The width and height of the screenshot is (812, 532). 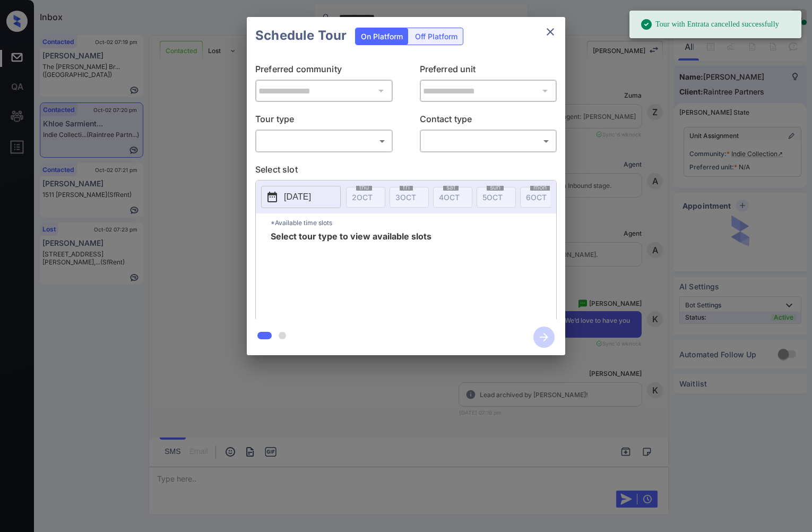 I want to click on button: close, so click(x=550, y=32).